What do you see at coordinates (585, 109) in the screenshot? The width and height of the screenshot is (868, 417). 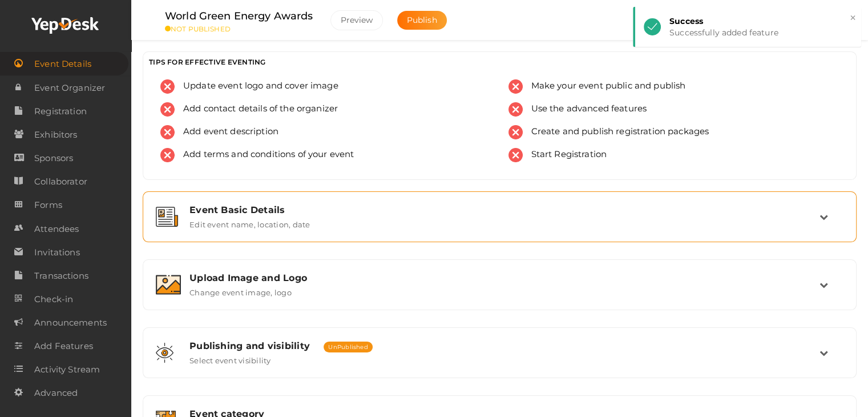 I see `span: Use the advanced features` at bounding box center [585, 109].